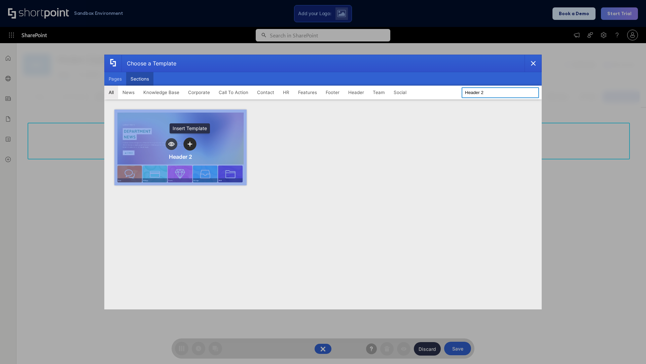 This screenshot has height=364, width=646. I want to click on button: Call To Action, so click(234, 92).